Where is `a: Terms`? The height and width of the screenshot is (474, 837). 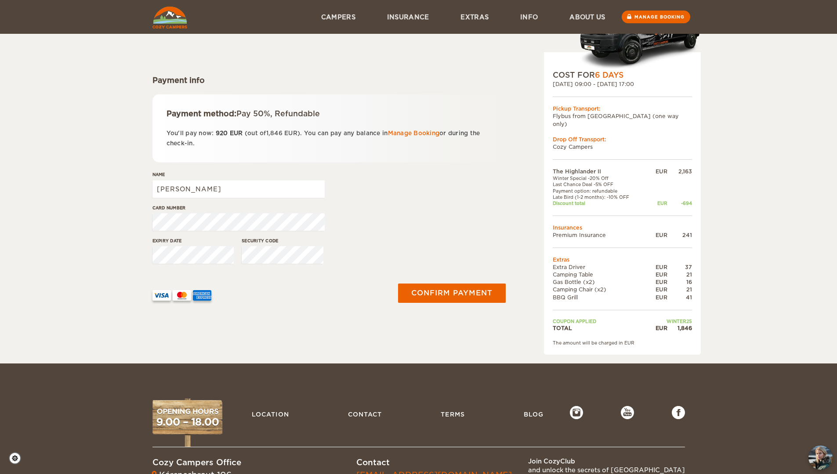 a: Terms is located at coordinates (452, 415).